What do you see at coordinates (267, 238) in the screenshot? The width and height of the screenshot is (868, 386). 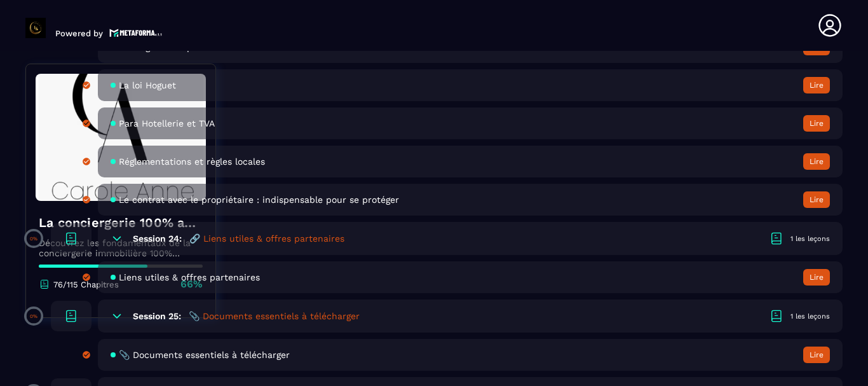 I see `h5: 🔗 Liens utiles & offres partenaires` at bounding box center [267, 238].